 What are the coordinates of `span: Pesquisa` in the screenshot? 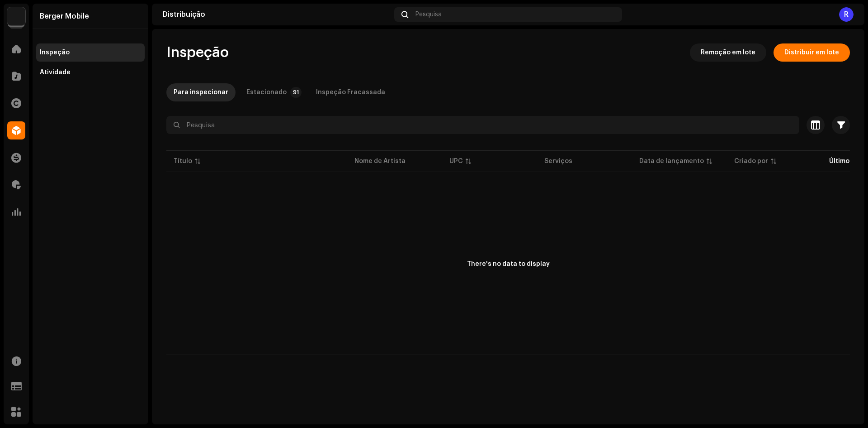 It's located at (429, 15).